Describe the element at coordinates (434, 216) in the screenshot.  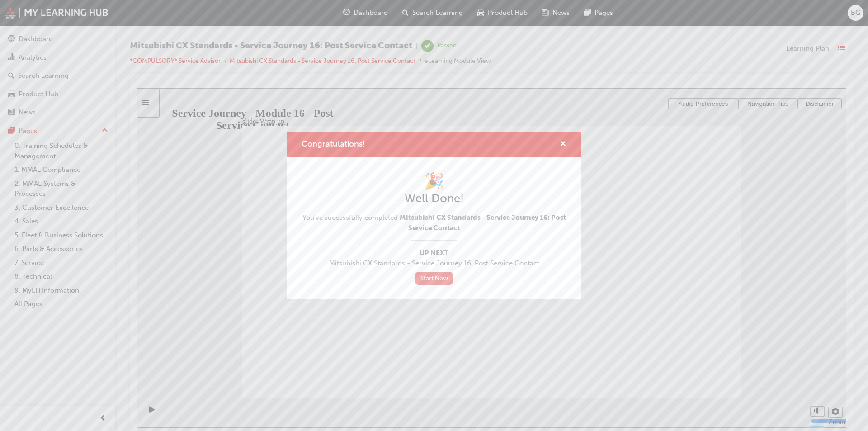
I see `div: Congratulations!` at that location.